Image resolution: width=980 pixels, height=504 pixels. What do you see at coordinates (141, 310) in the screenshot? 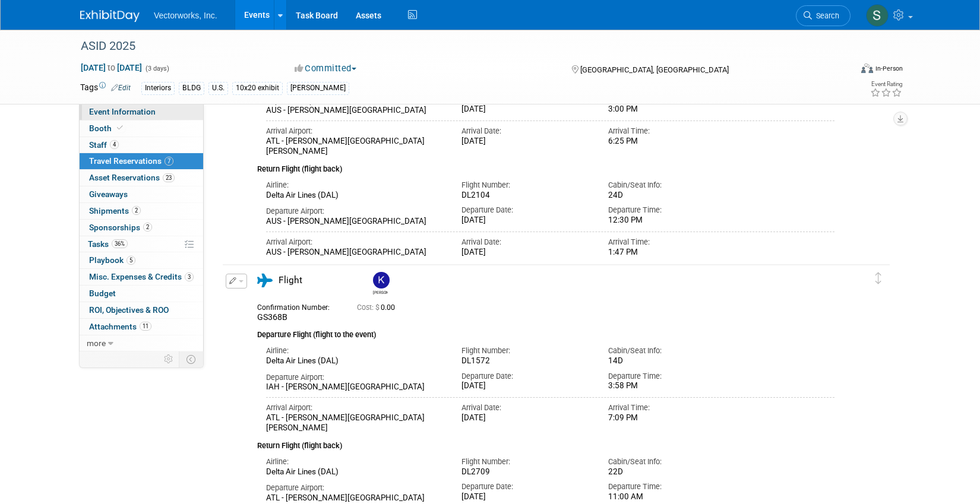
I see `a: ROI, Objectives & ROO` at bounding box center [141, 310].